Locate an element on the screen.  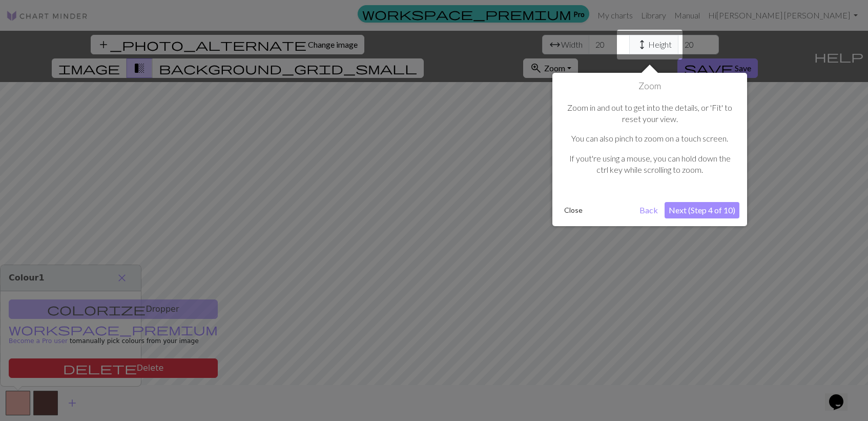
button: Back is located at coordinates (649, 210).